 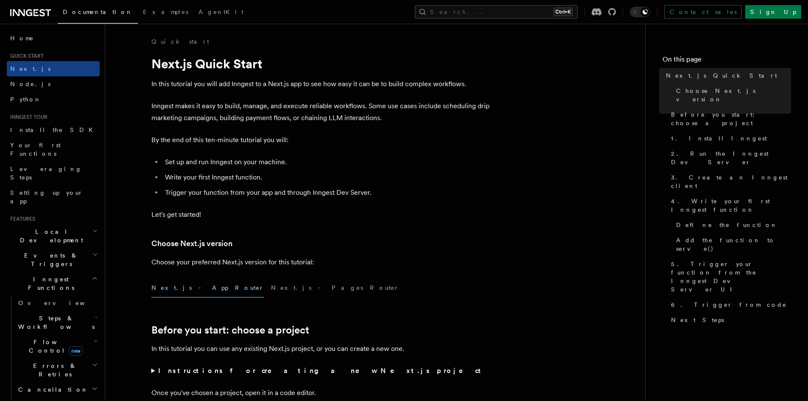 I want to click on a: Home, so click(x=53, y=38).